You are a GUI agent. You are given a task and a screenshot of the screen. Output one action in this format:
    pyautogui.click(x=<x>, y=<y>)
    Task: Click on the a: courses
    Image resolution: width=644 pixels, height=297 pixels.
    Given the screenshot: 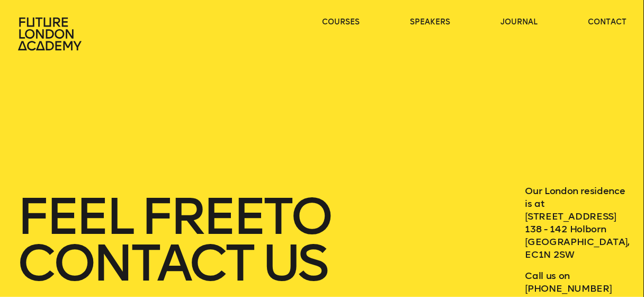 What is the action you would take?
    pyautogui.click(x=340, y=22)
    